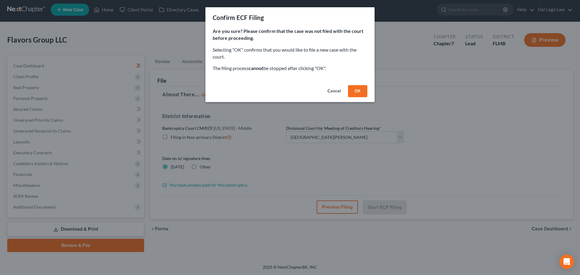 The image size is (580, 275). I want to click on button: OK, so click(357, 91).